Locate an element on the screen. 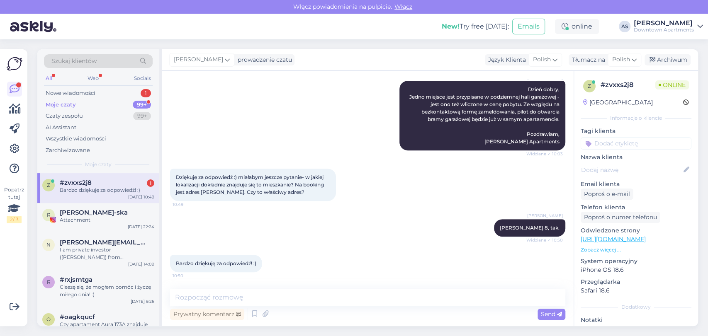 This screenshot has height=336, width=708. p: Telefon klienta is located at coordinates (636, 207).